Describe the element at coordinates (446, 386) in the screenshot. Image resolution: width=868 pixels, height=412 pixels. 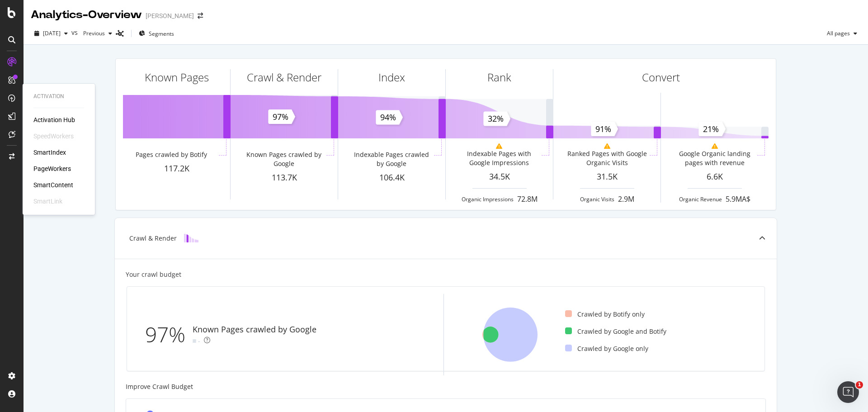
I see `div: Improve Crawl Budget` at that location.